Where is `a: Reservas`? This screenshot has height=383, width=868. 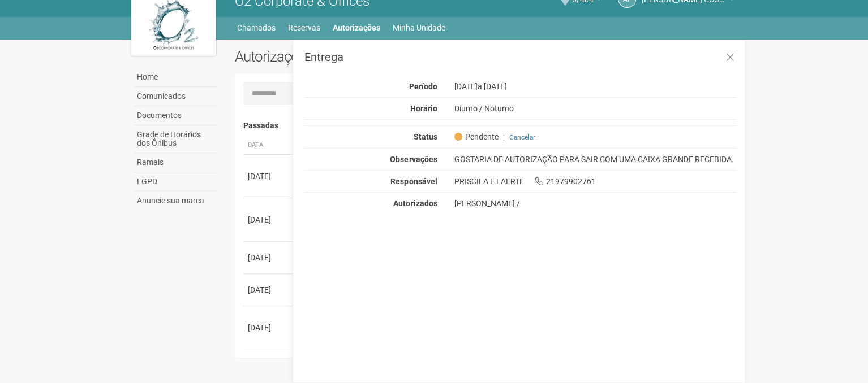 a: Reservas is located at coordinates (304, 28).